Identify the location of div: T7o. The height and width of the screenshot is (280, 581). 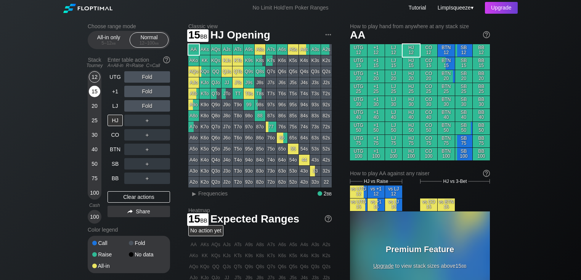
(238, 127).